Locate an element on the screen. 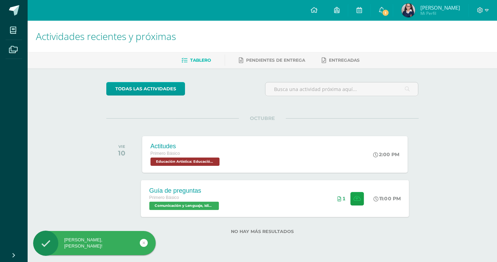  img: dd25d38a0bfc172cd6e51b0a86eadcfc.png is located at coordinates (408, 10).